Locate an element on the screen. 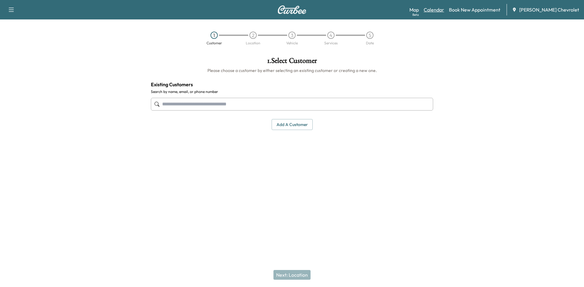 The width and height of the screenshot is (584, 287). a: MapBeta is located at coordinates (414, 10).